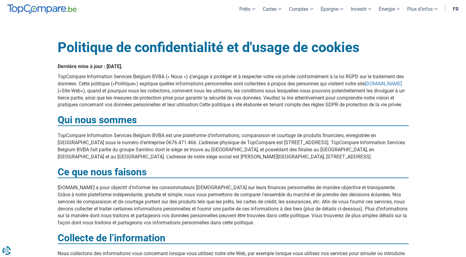 The width and height of the screenshot is (466, 257). I want to click on span: TopCompare Information Services Belgium BVBA fait partie du groupe Samlino dont le siège se trouv..., so click(231, 149).